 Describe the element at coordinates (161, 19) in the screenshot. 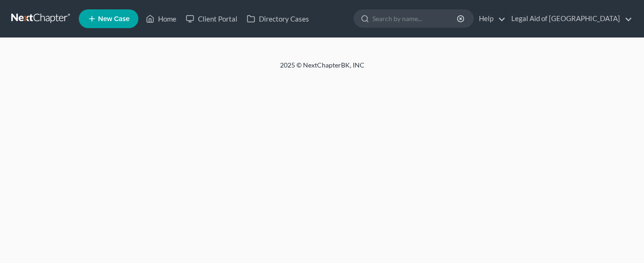

I see `a: Home` at that location.